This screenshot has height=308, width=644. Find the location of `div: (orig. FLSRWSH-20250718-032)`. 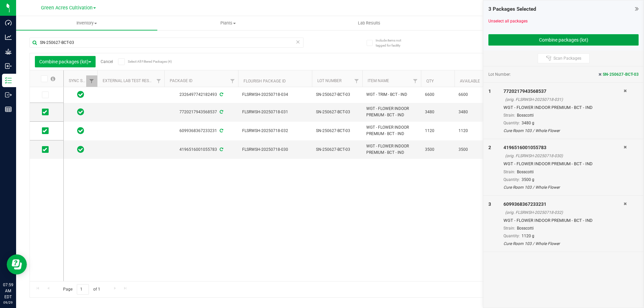

div: (orig. FLSRWSH-20250718-032) is located at coordinates (564, 212).